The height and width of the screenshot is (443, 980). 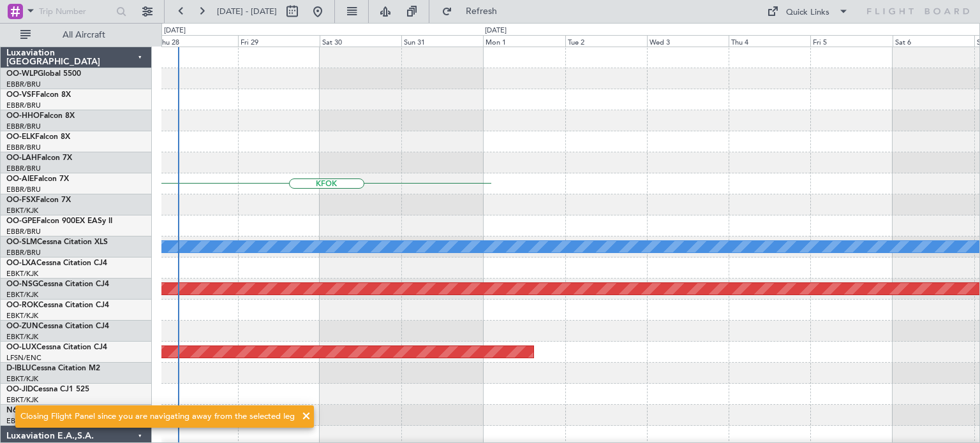 What do you see at coordinates (53, 368) in the screenshot?
I see `a: D-IBLUCessna Citation M2` at bounding box center [53, 368].